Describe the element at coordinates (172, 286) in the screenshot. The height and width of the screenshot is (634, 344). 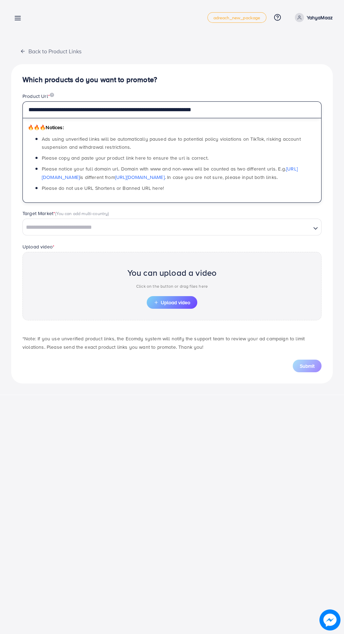
I see `p: Click on the button or drag files here` at that location.